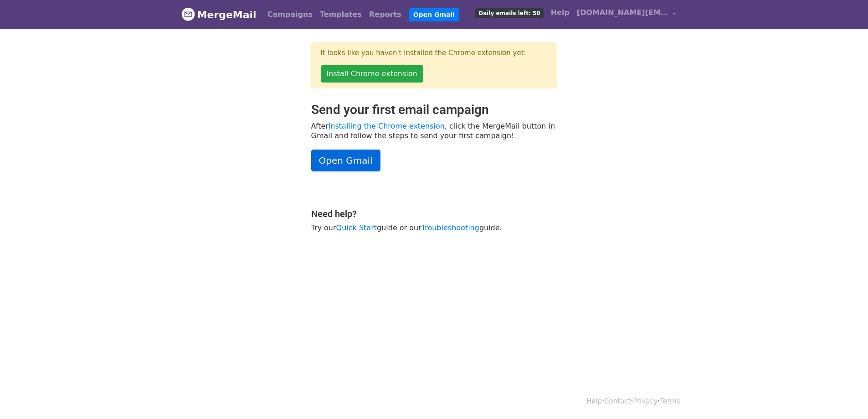 The image size is (868, 419). What do you see at coordinates (434, 214) in the screenshot?
I see `h4: Need help?` at bounding box center [434, 214].